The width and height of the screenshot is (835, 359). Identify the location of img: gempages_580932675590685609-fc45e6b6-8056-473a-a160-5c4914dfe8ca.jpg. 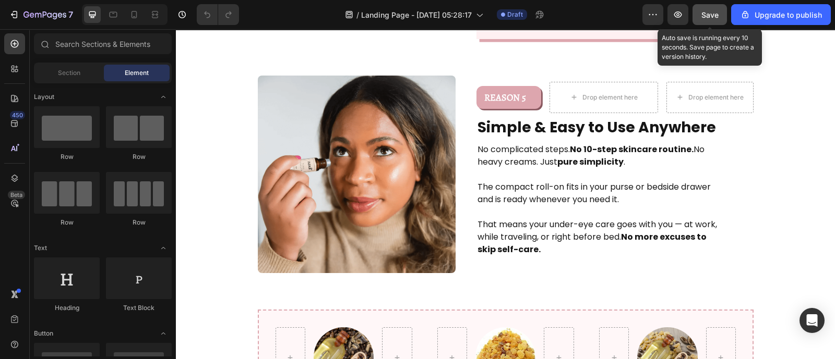
(329, 328).